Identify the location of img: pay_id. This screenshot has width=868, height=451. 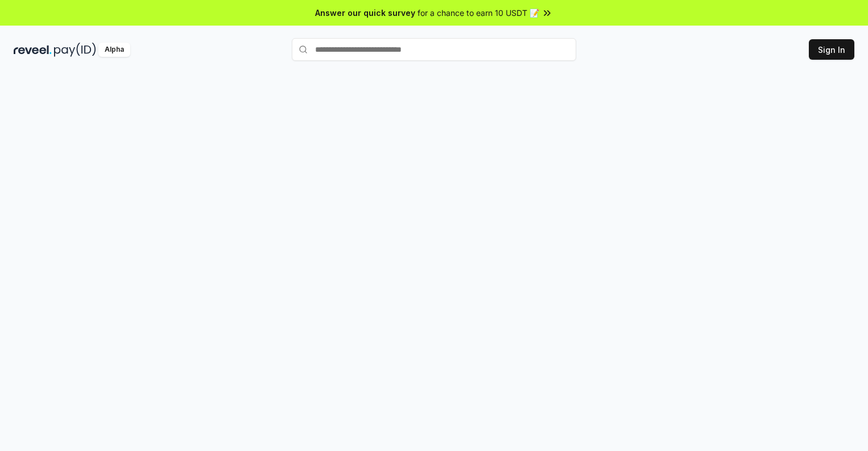
(75, 49).